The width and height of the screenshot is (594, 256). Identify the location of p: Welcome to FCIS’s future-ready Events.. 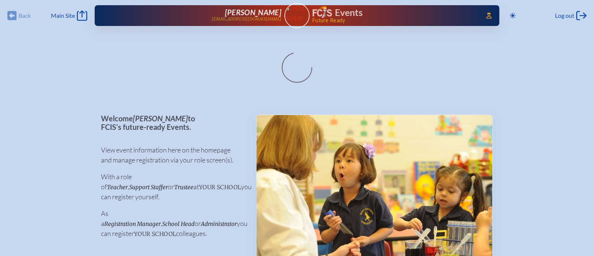
(172, 122).